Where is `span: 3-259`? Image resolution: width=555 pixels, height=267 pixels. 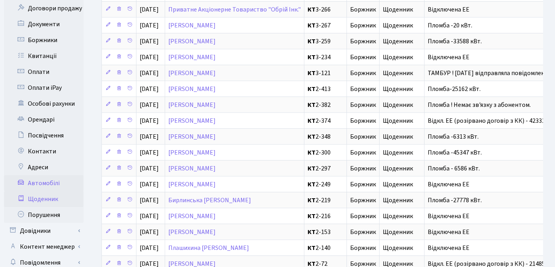
span: 3-259 is located at coordinates (325, 41).